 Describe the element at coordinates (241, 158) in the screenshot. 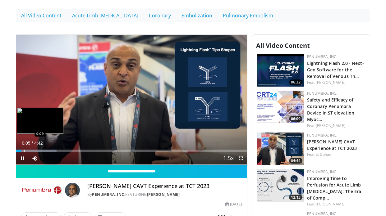

I see `button: Fullscreen` at that location.